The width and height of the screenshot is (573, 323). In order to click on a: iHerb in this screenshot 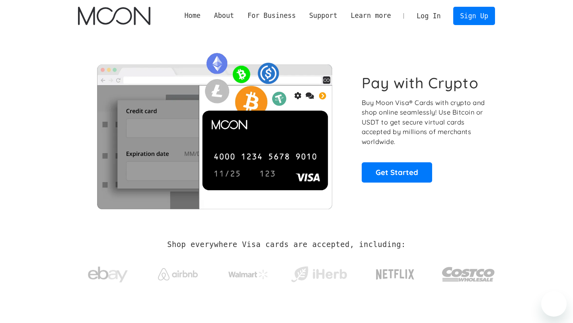, I will do `click(319, 273)`.